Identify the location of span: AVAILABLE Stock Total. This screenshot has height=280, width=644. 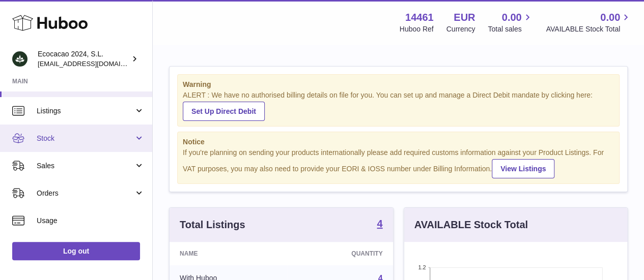
(589, 29).